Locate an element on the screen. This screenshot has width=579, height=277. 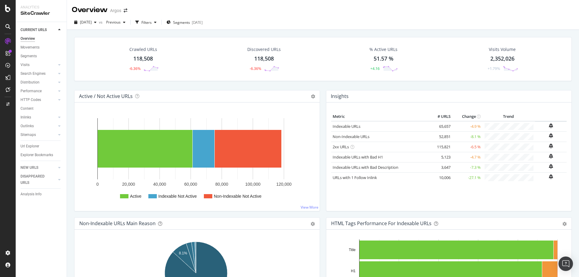
a: Visits is located at coordinates (38, 65).